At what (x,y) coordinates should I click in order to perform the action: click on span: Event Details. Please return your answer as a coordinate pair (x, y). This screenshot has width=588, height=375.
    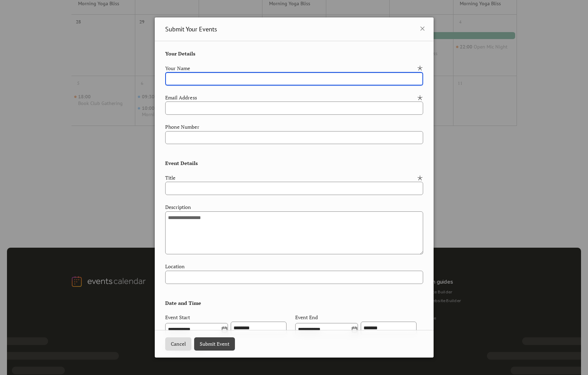
    Looking at the image, I should click on (181, 160).